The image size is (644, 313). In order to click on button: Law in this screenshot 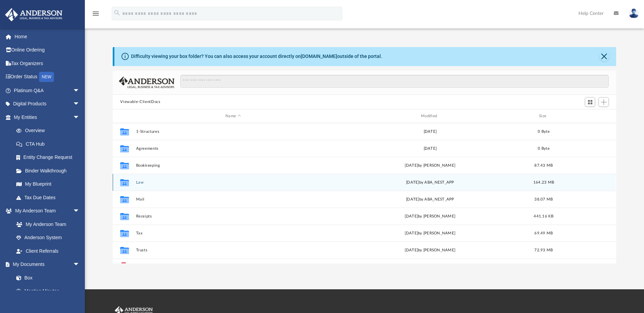, I will do `click(233, 182)`.